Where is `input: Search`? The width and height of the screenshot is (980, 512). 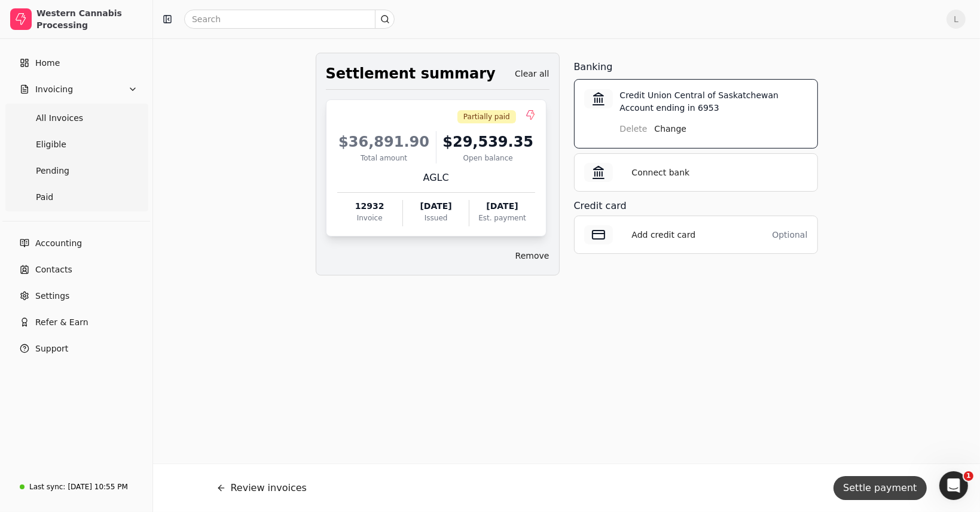 input: Search is located at coordinates (290, 19).